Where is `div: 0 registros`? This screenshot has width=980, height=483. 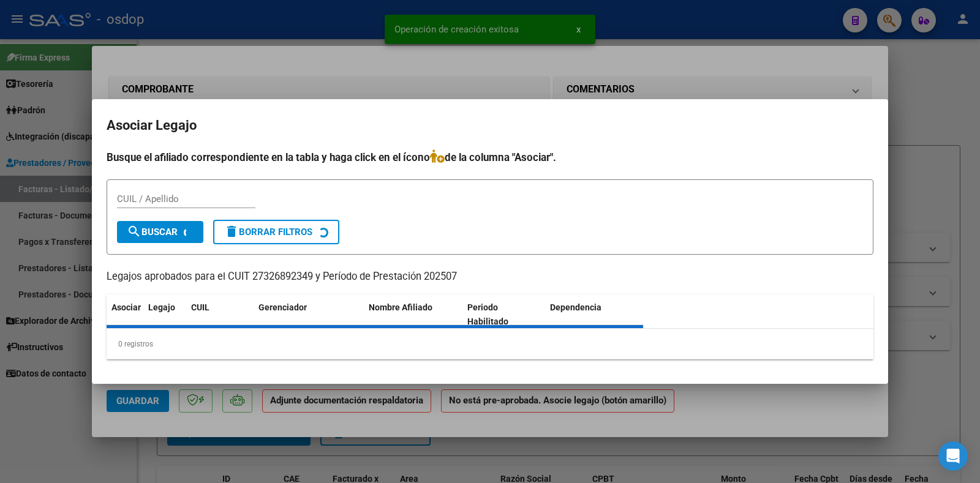
div: 0 registros is located at coordinates (490, 344).